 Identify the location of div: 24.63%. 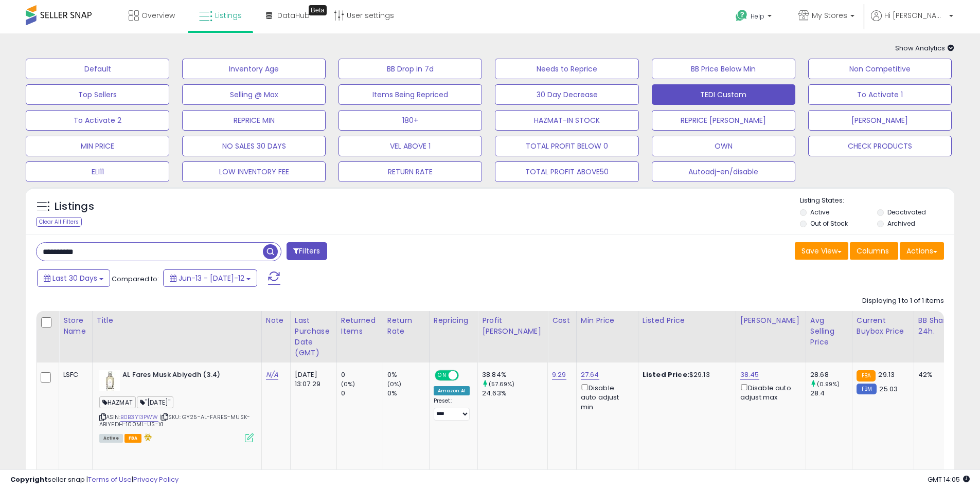
(514, 393).